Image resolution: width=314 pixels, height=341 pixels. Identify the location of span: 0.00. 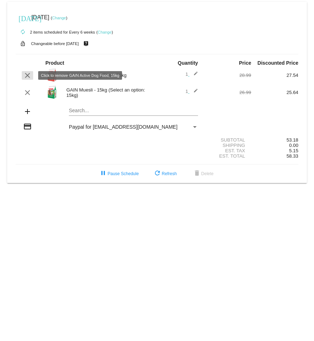
(294, 145).